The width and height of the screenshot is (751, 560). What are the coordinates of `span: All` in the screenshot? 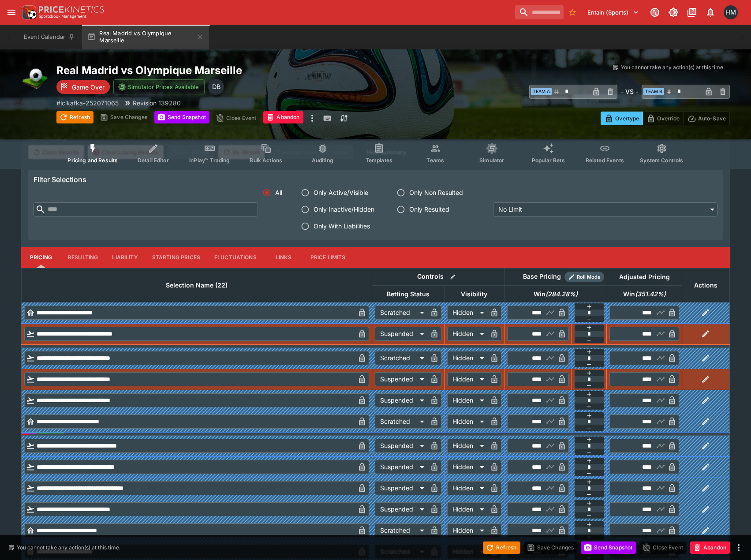 It's located at (279, 192).